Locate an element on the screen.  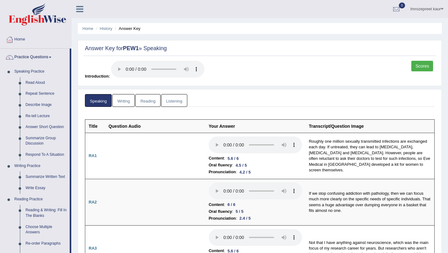
th: Your Answer is located at coordinates (255, 126).